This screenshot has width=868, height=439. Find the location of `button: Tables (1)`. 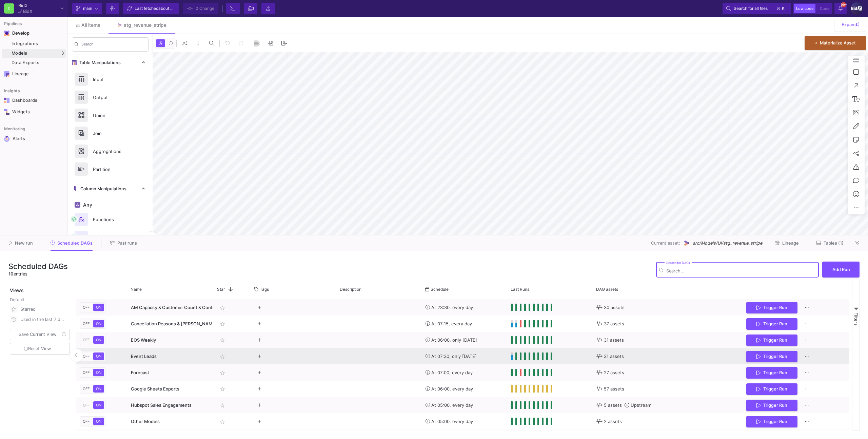

button: Tables (1) is located at coordinates (830, 243).